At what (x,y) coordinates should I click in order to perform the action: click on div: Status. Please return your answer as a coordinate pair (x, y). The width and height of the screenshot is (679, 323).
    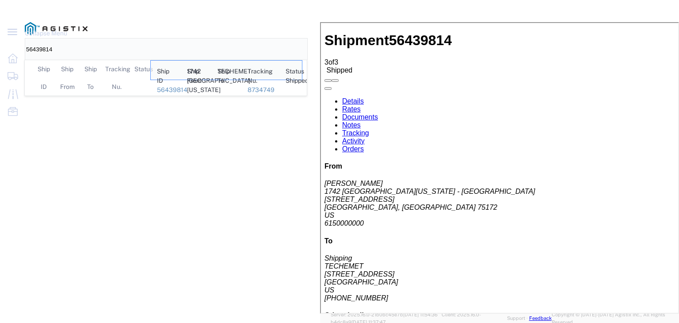
    Looking at the image, I should click on (291, 71).